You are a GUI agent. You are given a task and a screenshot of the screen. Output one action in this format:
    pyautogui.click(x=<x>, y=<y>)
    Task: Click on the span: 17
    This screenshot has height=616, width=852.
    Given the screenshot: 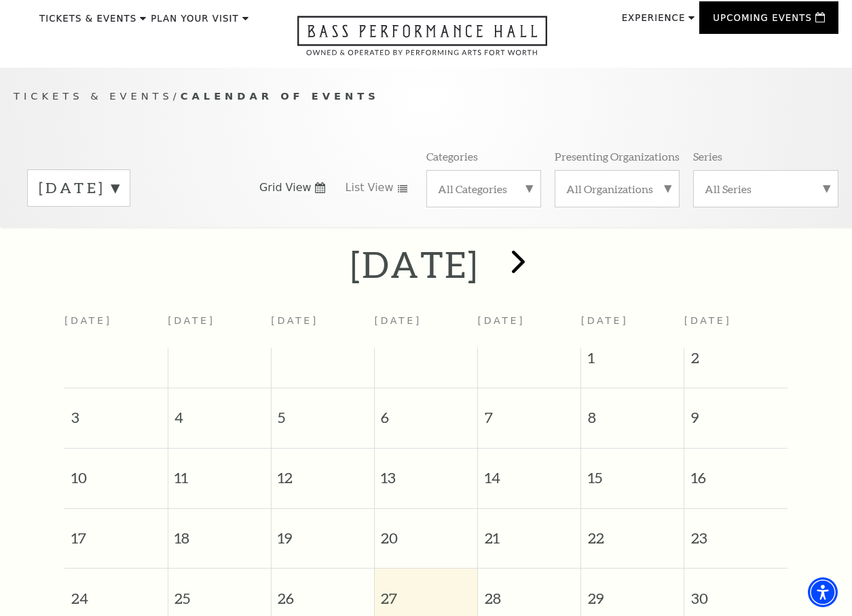 What is the action you would take?
    pyautogui.click(x=116, y=532)
    